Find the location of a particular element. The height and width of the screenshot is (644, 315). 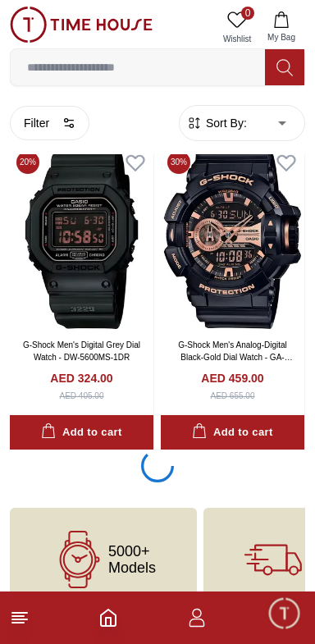

button: My Bag is located at coordinates (282, 27).